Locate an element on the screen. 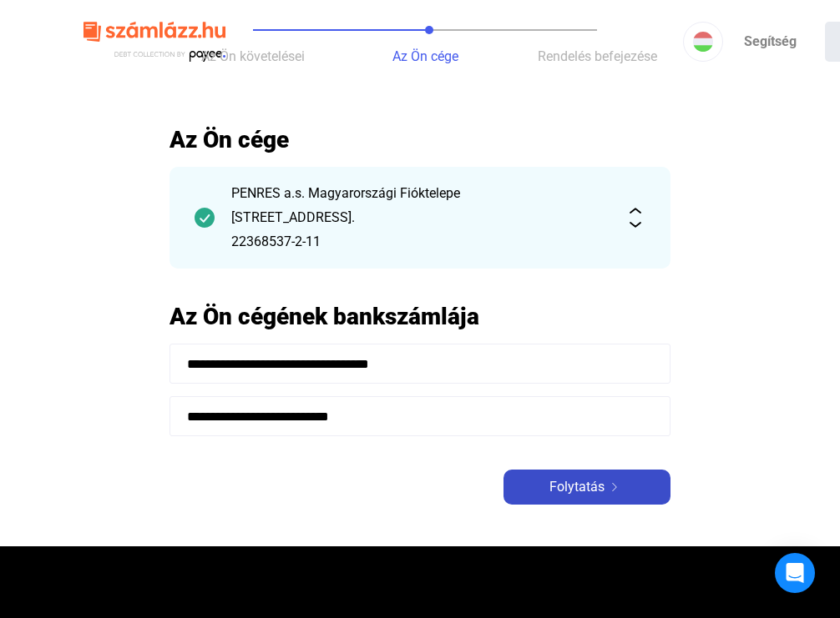 The image size is (840, 618). button: Folytatásarrow-right-white is located at coordinates (587, 488).